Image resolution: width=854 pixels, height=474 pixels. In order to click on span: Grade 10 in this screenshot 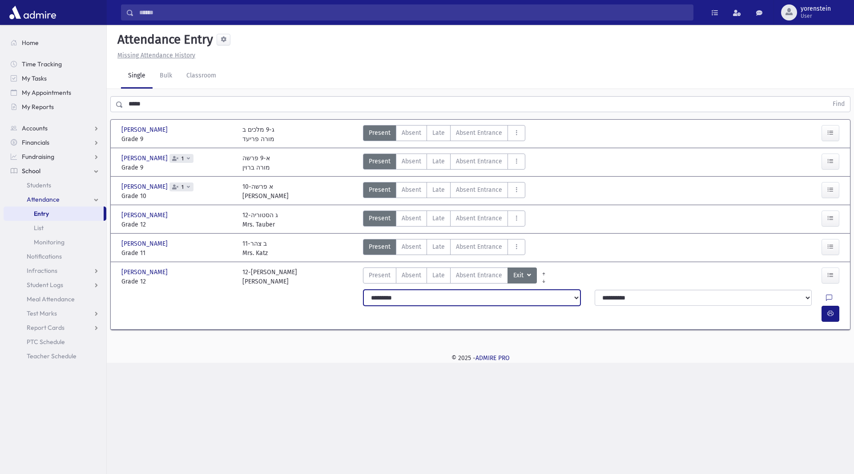, I will do `click(177, 196)`.